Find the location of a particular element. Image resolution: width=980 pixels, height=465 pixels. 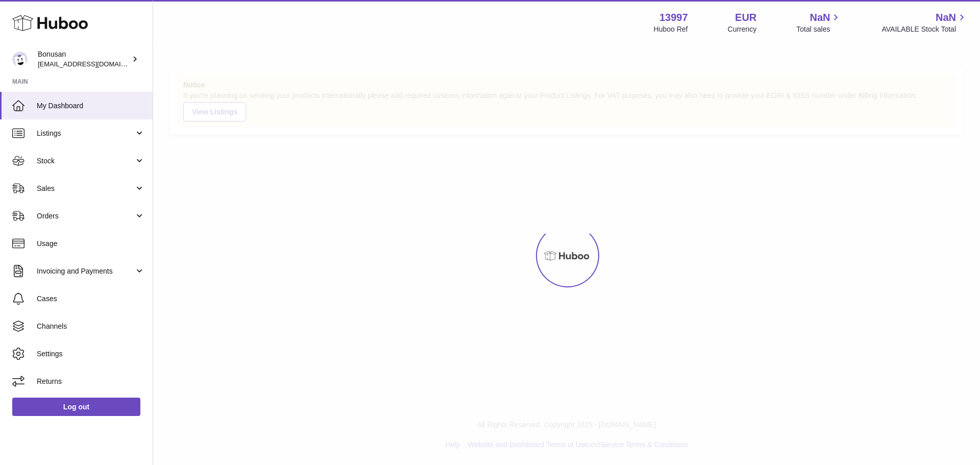

span: My Dashboard is located at coordinates (91, 105).